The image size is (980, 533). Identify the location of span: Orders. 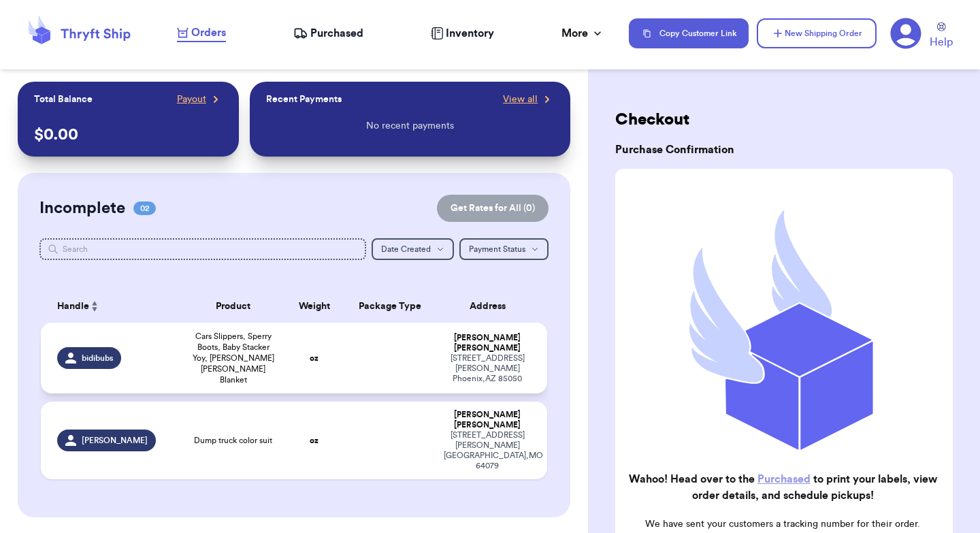
(208, 32).